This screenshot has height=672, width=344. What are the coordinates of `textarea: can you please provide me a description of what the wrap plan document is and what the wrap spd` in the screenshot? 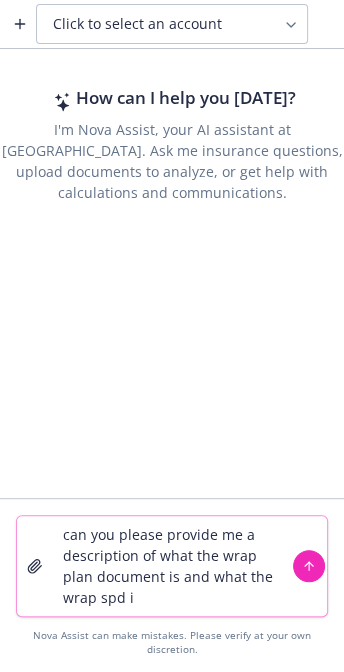 It's located at (172, 566).